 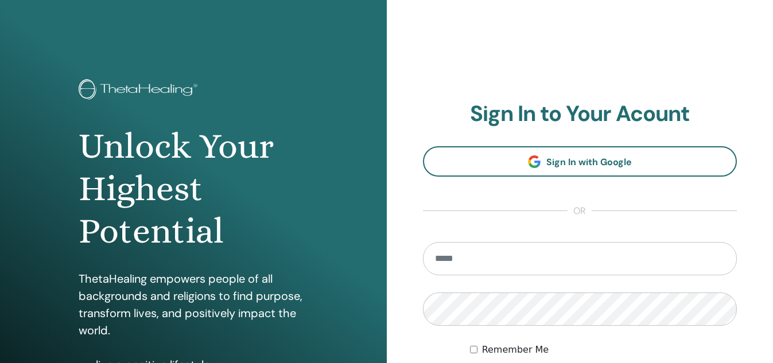 What do you see at coordinates (193, 305) in the screenshot?
I see `p: ThetaHealing empowers people of all backgrounds and religions to find purpose, transform lives, a...` at bounding box center [193, 305].